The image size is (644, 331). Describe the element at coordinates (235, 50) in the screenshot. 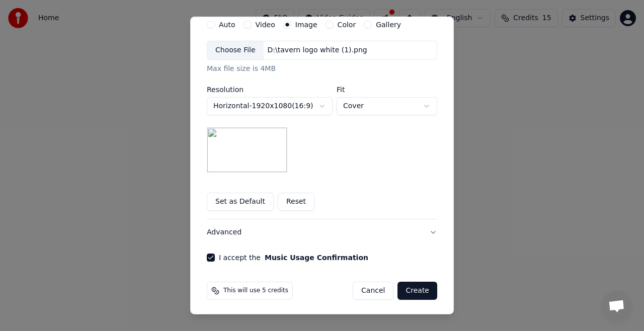

I see `div: Choose File` at that location.